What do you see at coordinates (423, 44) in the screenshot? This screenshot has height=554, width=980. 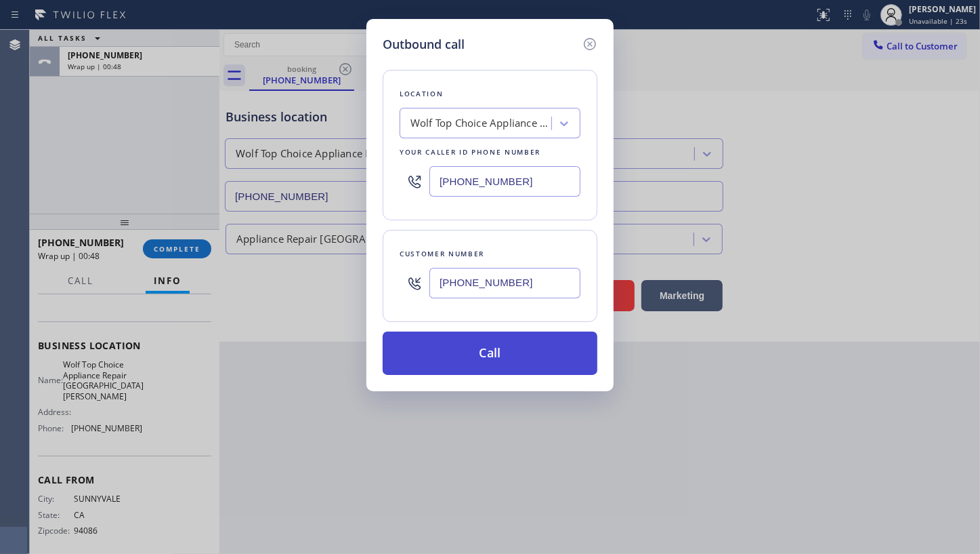 I see `h5: Outbound call` at bounding box center [423, 44].